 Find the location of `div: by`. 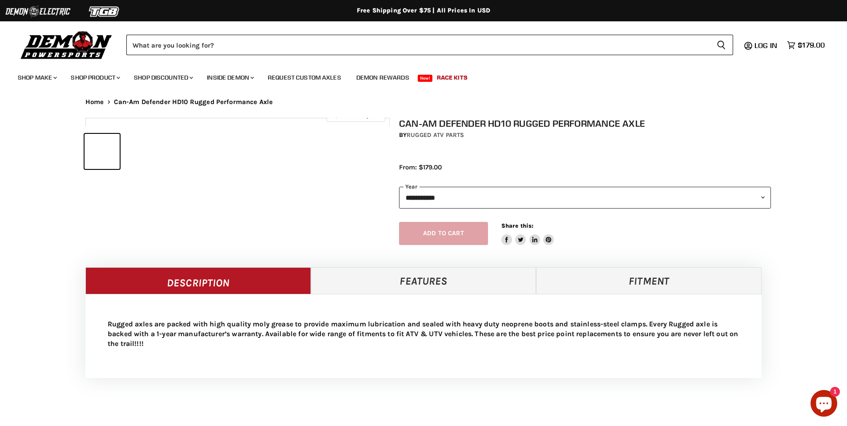

div: by is located at coordinates (585, 135).